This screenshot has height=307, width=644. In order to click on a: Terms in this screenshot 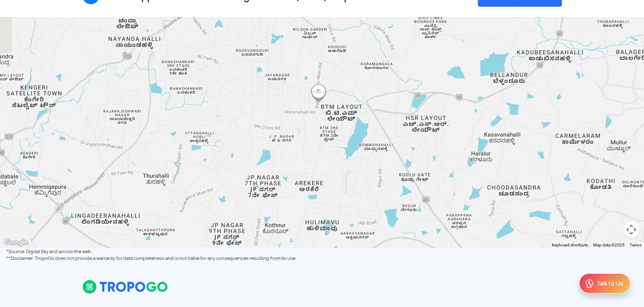, I will do `click(635, 244)`.